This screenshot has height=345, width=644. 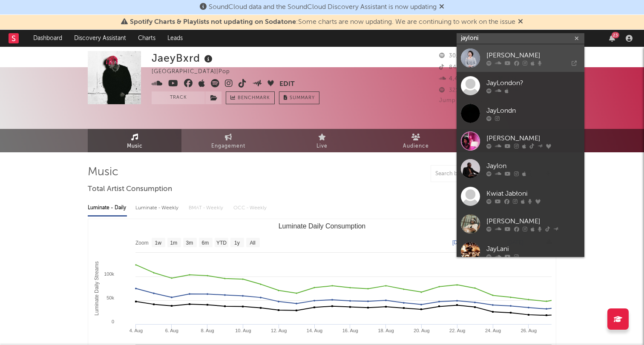 I want to click on a: Music, so click(x=135, y=140).